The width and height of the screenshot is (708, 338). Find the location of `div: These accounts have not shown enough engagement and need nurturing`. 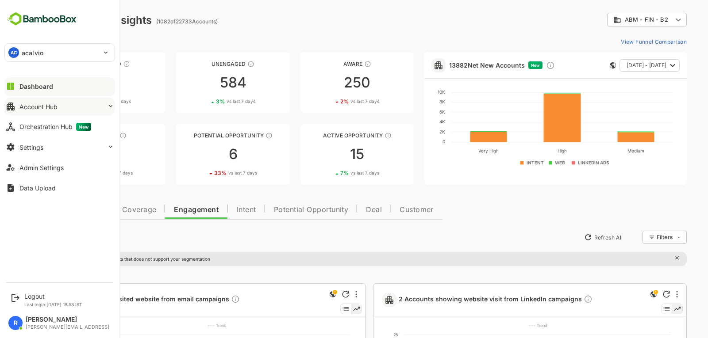

div: These accounts have not shown enough engagement and need nurturing is located at coordinates (220, 64).